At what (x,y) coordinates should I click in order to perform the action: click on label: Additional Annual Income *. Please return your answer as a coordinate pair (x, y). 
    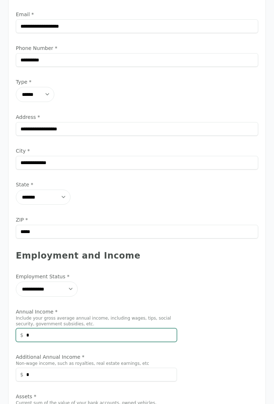
    Looking at the image, I should click on (96, 357).